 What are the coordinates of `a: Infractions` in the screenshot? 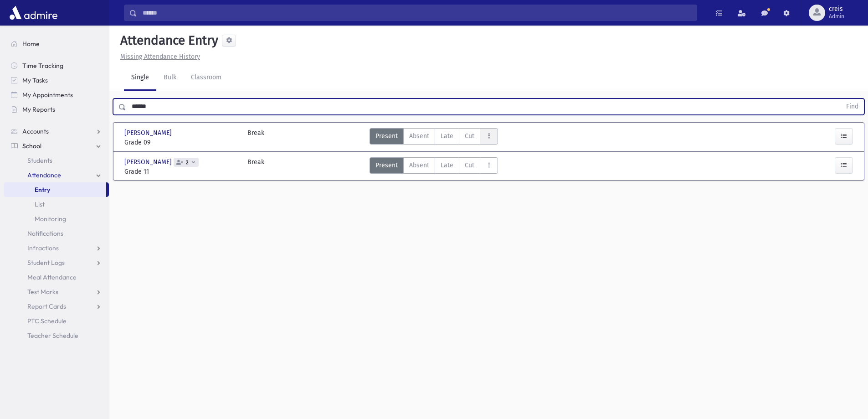 It's located at (56, 248).